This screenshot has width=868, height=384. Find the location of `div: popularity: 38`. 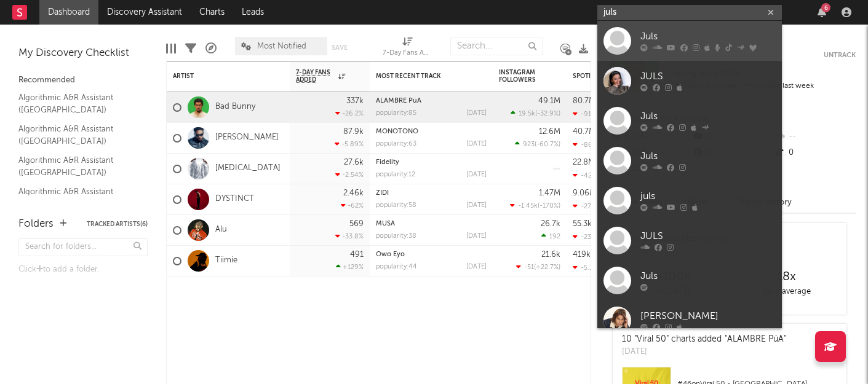

div: popularity: 38 is located at coordinates (396, 236).